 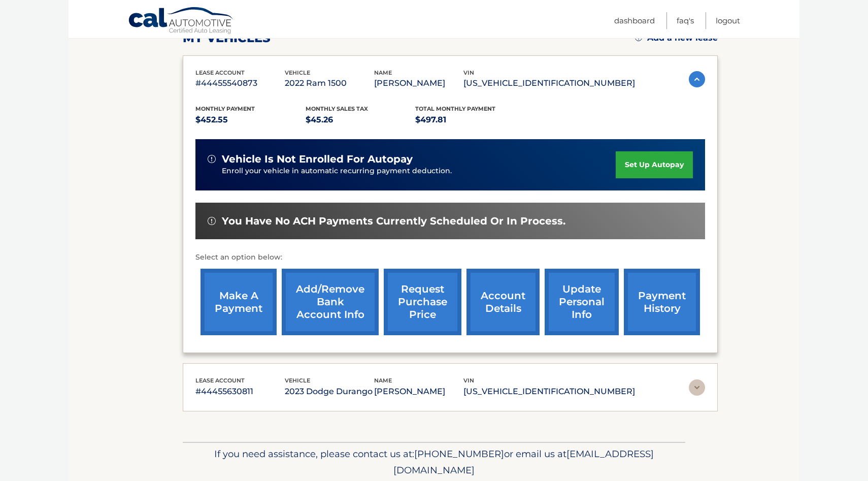 I want to click on p: Select an option below:, so click(x=450, y=258).